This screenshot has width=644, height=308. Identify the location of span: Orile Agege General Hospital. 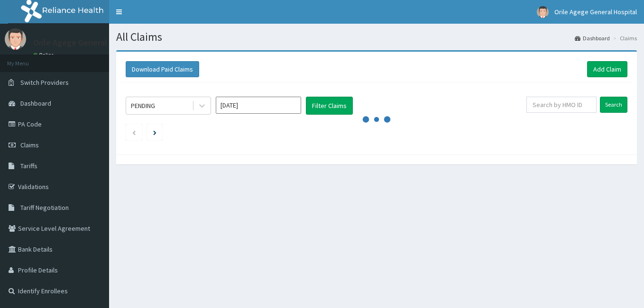
(596, 12).